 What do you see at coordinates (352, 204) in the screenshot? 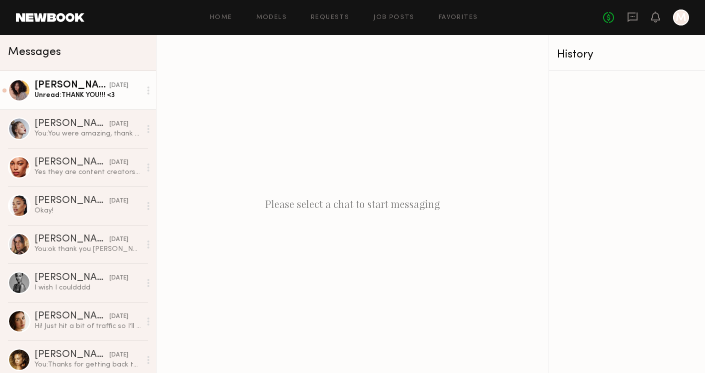
I see `div: Please select a chat to start messaging` at bounding box center [352, 204].